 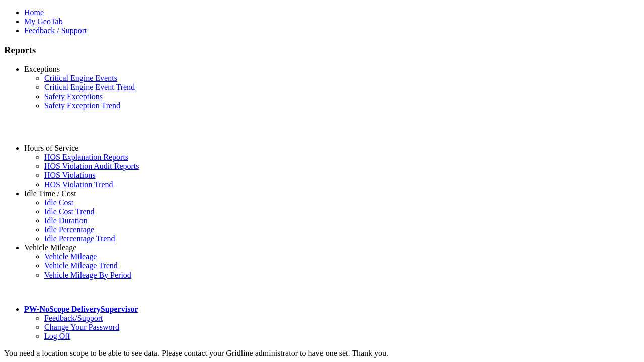 What do you see at coordinates (88, 275) in the screenshot?
I see `a: Vehicle Mileage By Period` at bounding box center [88, 275].